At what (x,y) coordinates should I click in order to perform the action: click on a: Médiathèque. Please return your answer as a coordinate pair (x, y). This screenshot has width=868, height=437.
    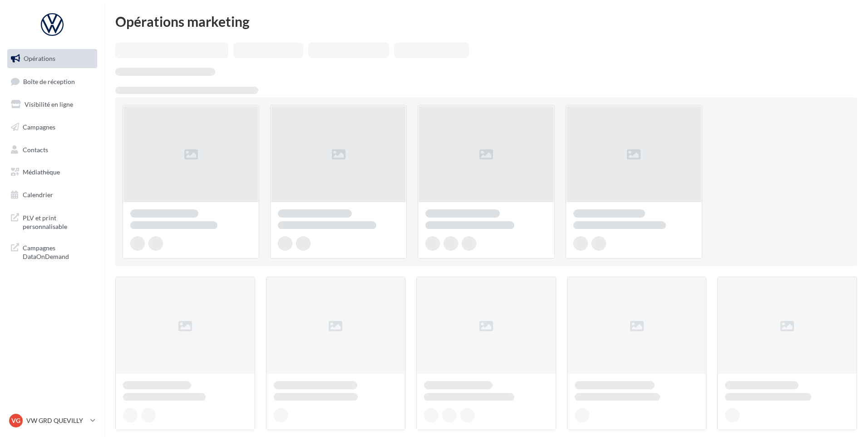
    Looking at the image, I should click on (52, 172).